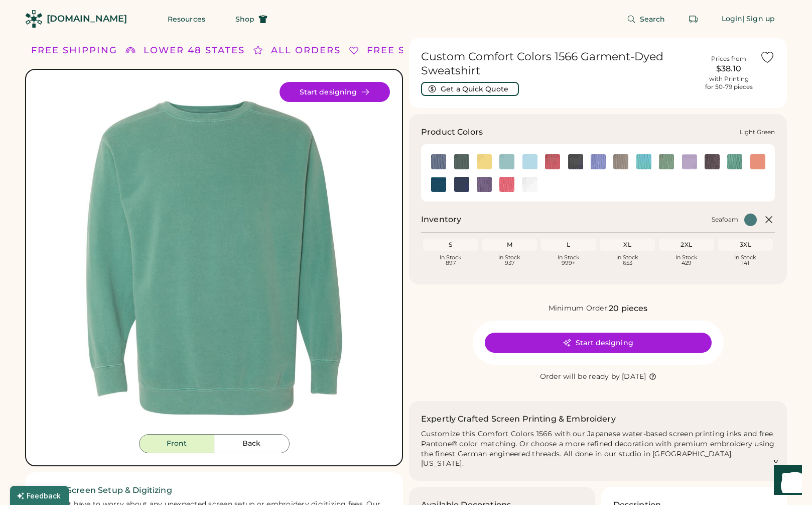  Describe the element at coordinates (484, 162) in the screenshot. I see `img: Butter Swatch Image` at that location.